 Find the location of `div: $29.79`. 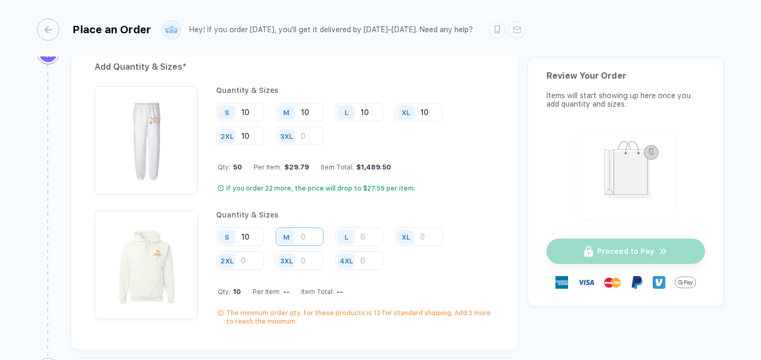

div: $29.79 is located at coordinates (295, 167).